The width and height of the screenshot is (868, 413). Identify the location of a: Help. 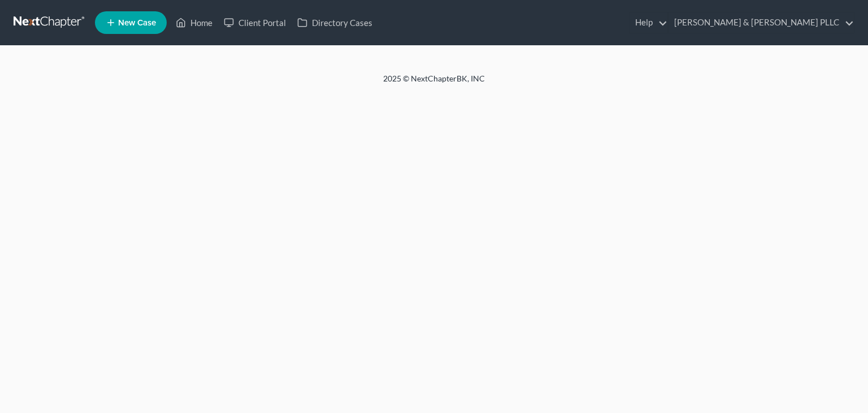
(648, 23).